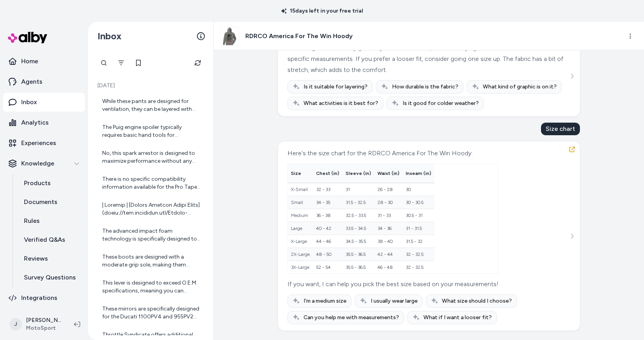  What do you see at coordinates (359, 215) in the screenshot?
I see `td: 32.5 - 33.5` at bounding box center [359, 215].